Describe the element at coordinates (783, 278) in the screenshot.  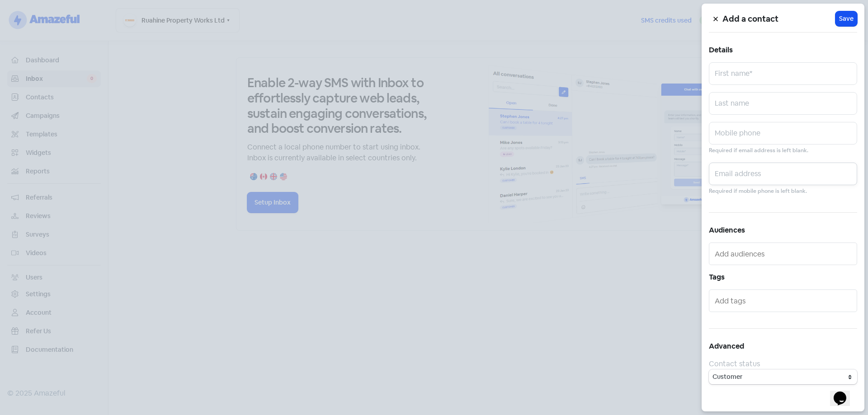
I see `h5: Tags` at that location.